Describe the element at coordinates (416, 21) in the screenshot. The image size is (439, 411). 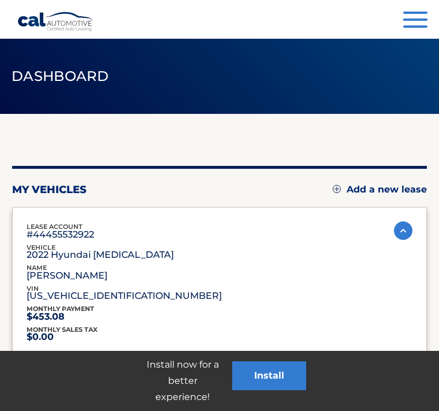
I see `button: Menu` at that location.